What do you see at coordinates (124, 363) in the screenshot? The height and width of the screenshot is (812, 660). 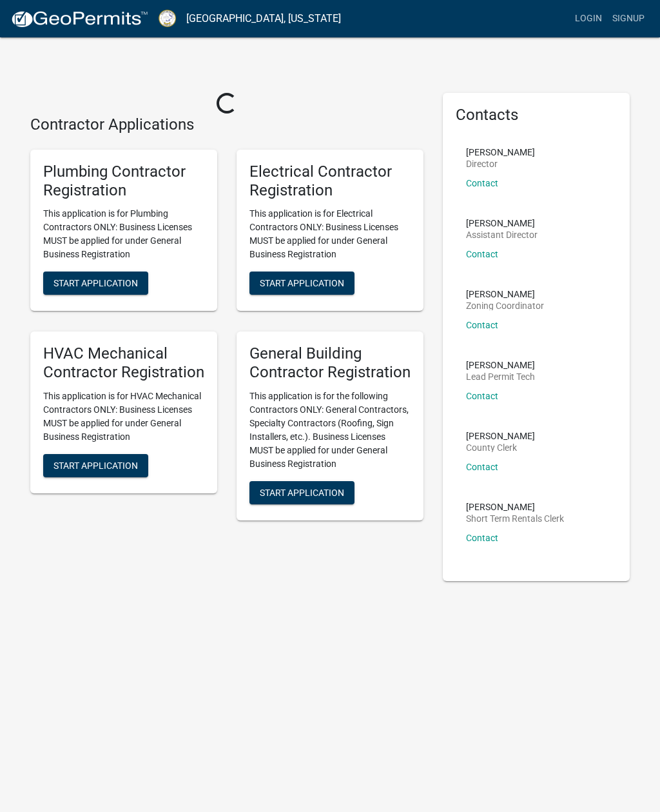 I see `h5: HVAC Mechanical Contractor Registration` at bounding box center [124, 363].